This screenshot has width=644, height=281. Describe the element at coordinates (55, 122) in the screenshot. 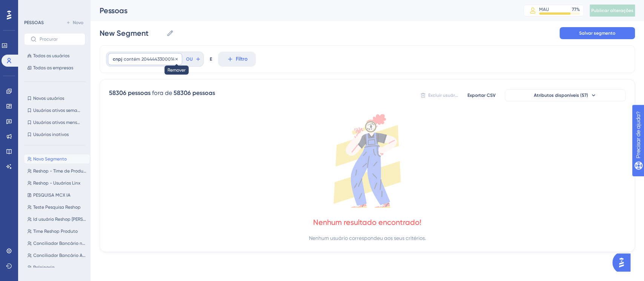

I see `button: Usuários ativos mensais` at that location.